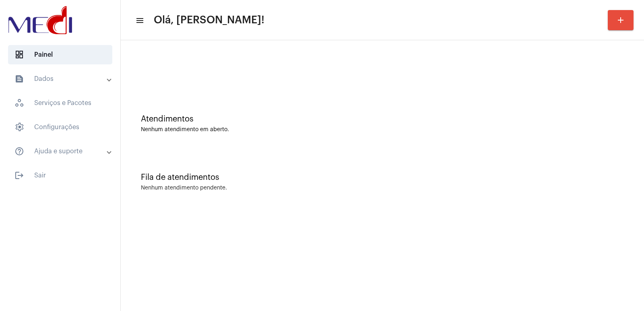 This screenshot has height=311, width=644. What do you see at coordinates (61, 151) in the screenshot?
I see `mat-panel-title: Ajuda e suporte` at bounding box center [61, 151].